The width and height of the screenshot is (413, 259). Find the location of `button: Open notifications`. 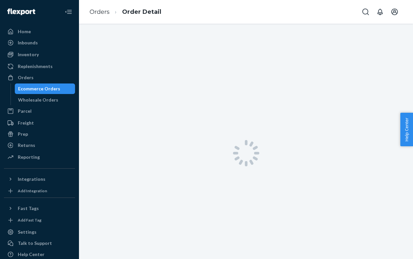

button: Open notifications is located at coordinates (380, 12).